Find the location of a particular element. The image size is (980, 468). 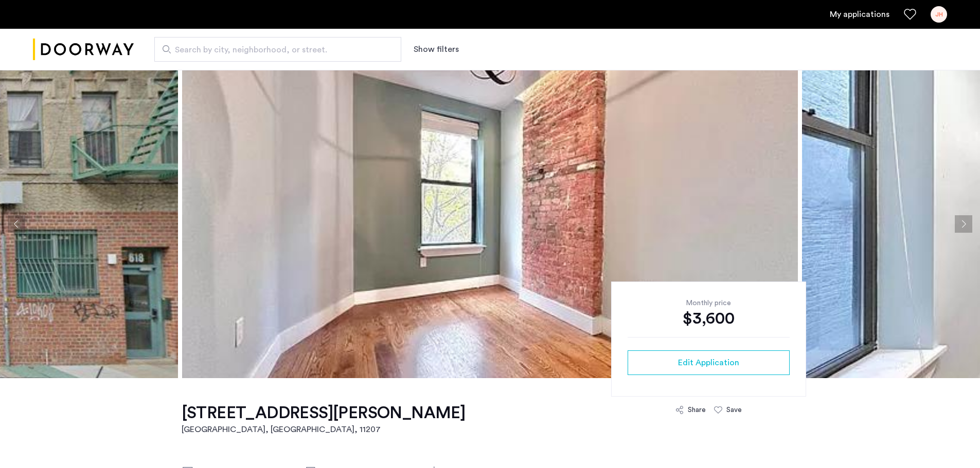

span: Search by city, neighborhood, or street. is located at coordinates (274, 50).